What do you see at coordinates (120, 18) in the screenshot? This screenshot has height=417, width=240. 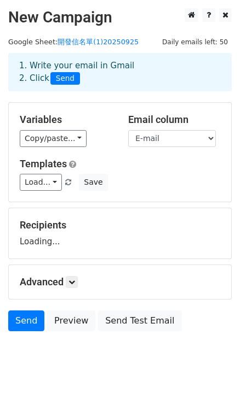 I see `h2: New Campaign` at bounding box center [120, 18].